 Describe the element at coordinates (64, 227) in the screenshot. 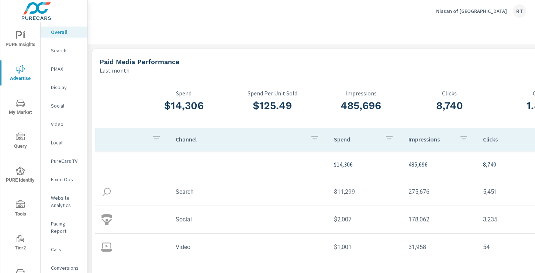

I see `div: Pacing Report` at that location.